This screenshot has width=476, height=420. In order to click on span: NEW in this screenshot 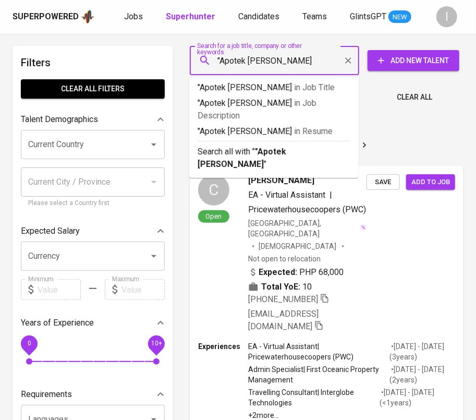, I will do `click(400, 17)`.